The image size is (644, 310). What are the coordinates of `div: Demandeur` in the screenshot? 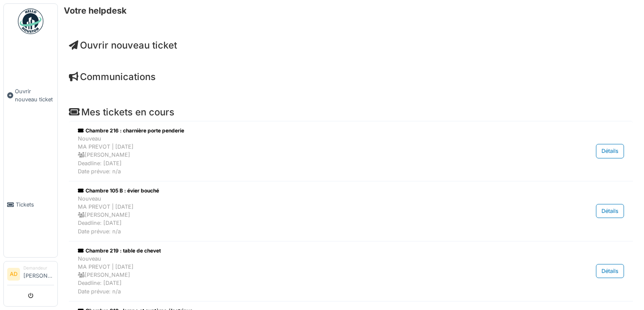 It's located at (39, 268).